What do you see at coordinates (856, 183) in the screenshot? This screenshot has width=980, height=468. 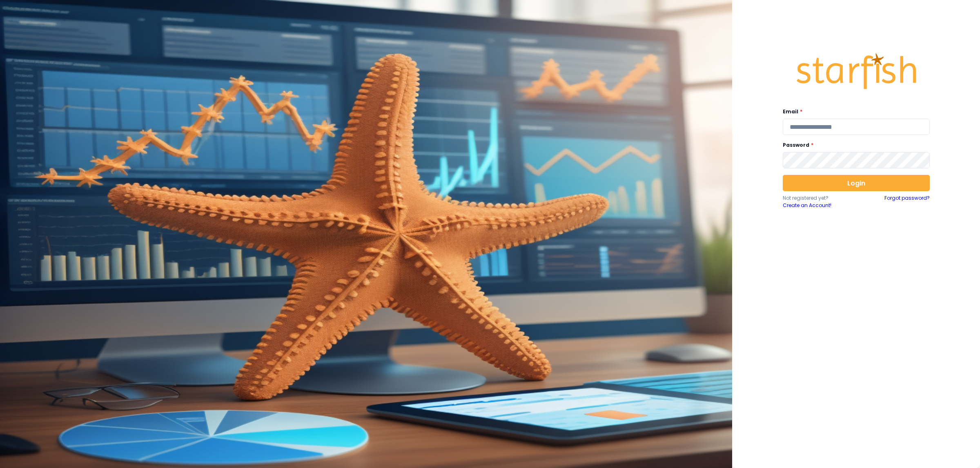 I see `button: Login` at bounding box center [856, 183].